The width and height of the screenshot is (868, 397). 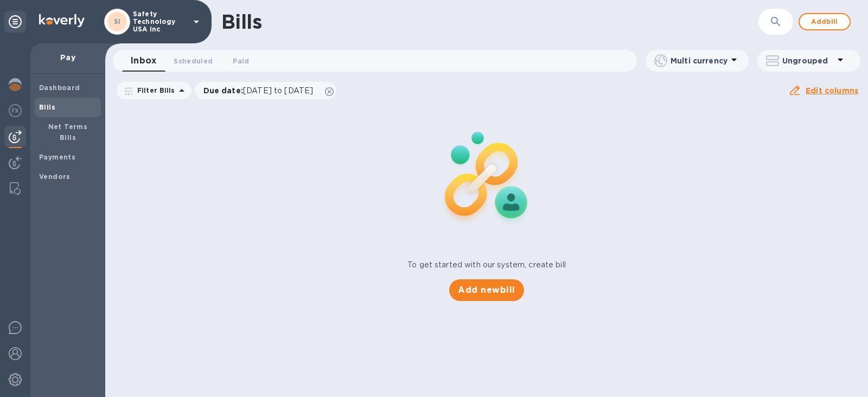 What do you see at coordinates (68, 57) in the screenshot?
I see `p: Pay` at bounding box center [68, 57].